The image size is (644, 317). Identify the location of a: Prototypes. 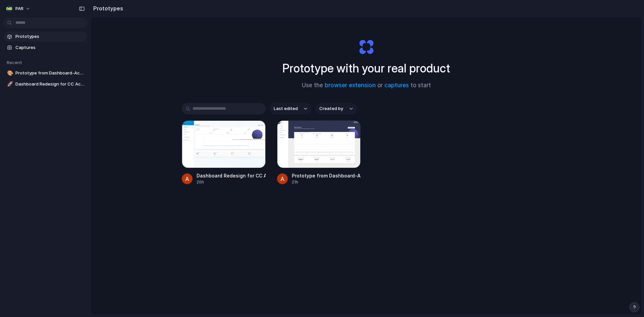
(45, 37).